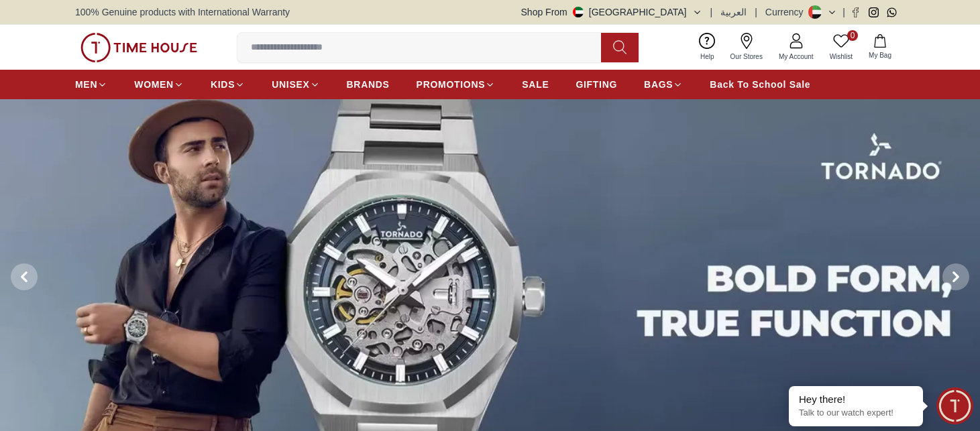  I want to click on div: Currency, so click(787, 12).